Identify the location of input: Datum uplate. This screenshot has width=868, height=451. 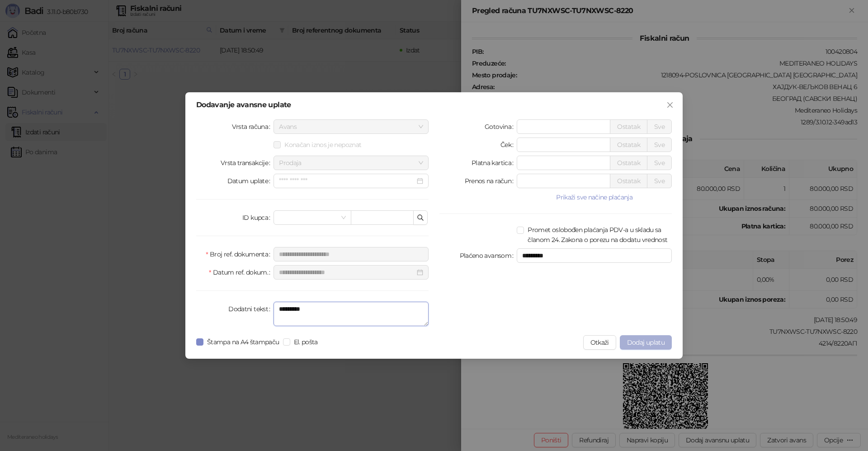
(347, 181).